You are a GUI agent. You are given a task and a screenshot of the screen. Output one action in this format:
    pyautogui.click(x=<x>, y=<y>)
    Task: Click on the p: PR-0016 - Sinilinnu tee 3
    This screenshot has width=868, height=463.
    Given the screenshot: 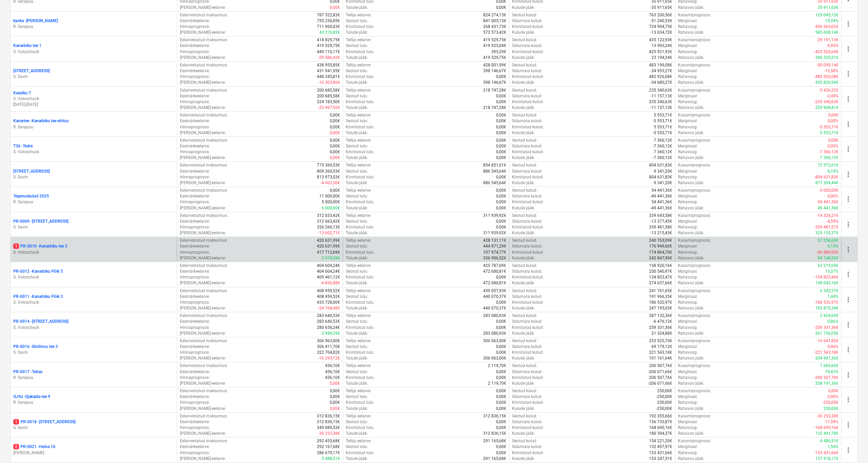 What is the action you would take?
    pyautogui.click(x=36, y=347)
    